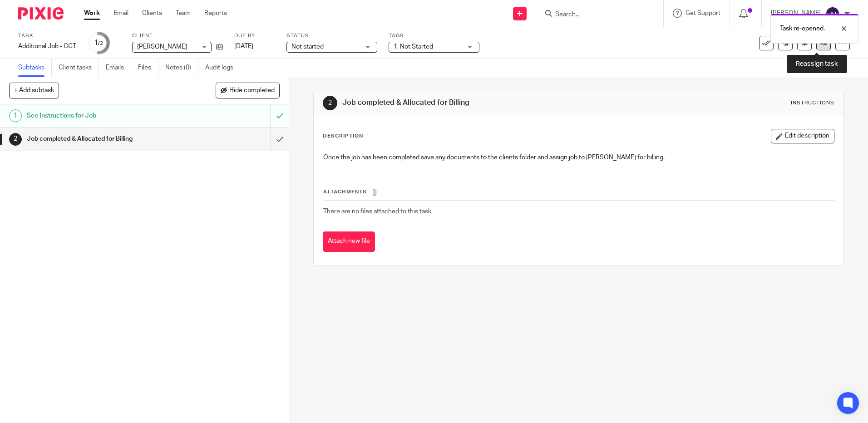  Describe the element at coordinates (47, 36) in the screenshot. I see `label: Task` at that location.